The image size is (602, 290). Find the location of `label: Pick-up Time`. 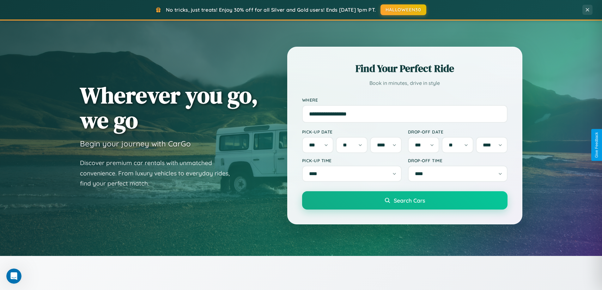

label: Pick-up Time is located at coordinates (352, 160).